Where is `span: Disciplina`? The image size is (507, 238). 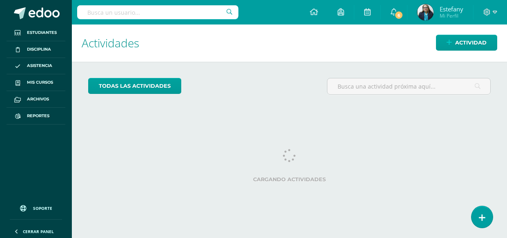
span: Disciplina is located at coordinates (39, 49).